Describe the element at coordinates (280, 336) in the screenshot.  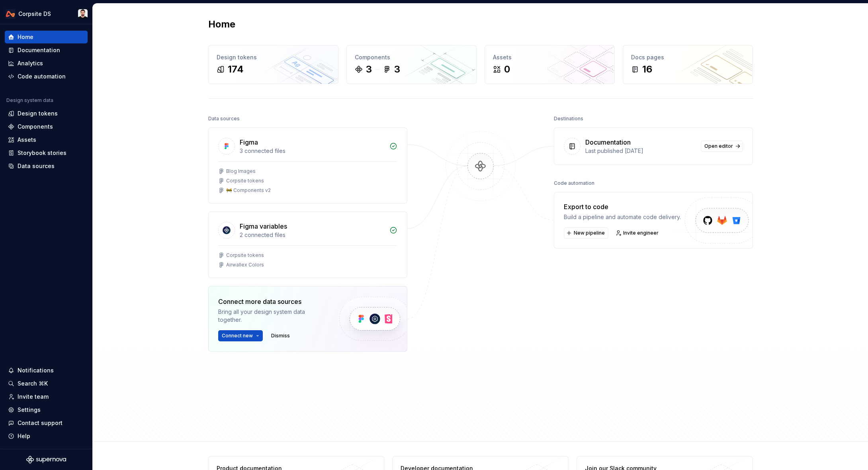
I see `span: Dismiss` at that location.